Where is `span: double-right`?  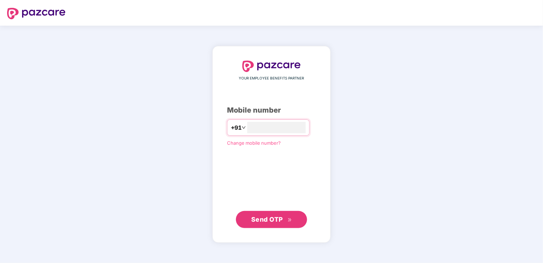
span: double-right is located at coordinates (290, 220).